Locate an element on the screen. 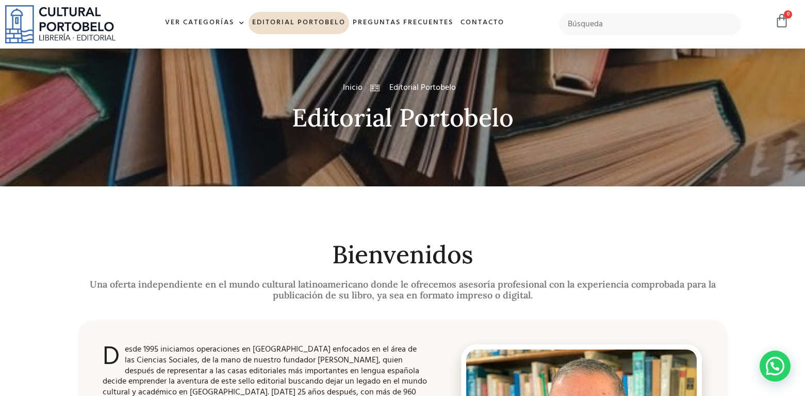 This screenshot has width=805, height=396. a: Inicio is located at coordinates (353, 88).